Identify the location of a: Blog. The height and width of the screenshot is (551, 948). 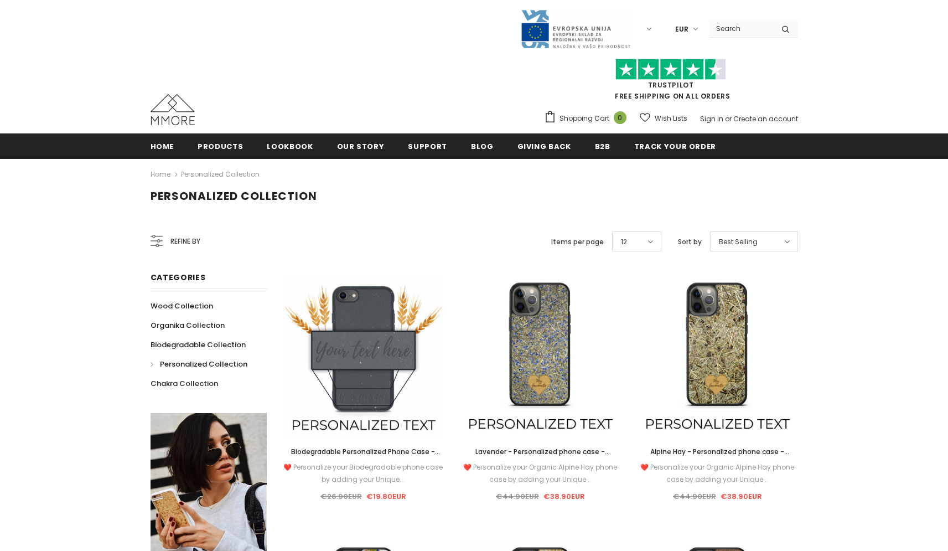
(482, 146).